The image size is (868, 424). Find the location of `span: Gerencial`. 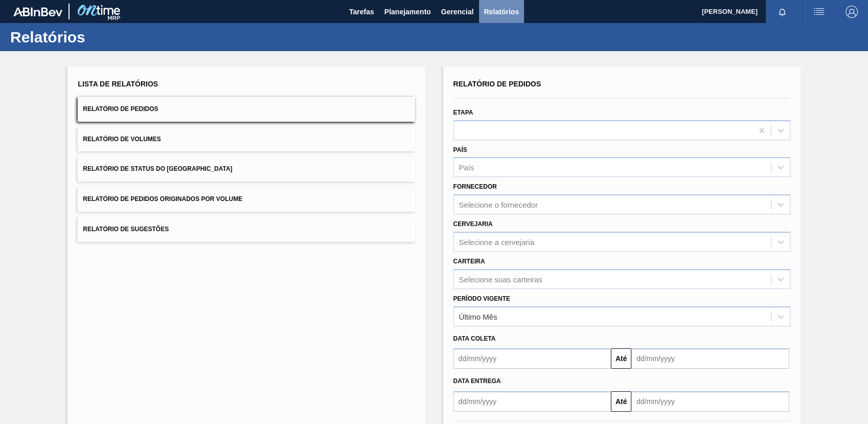

span: Gerencial is located at coordinates (457, 11).